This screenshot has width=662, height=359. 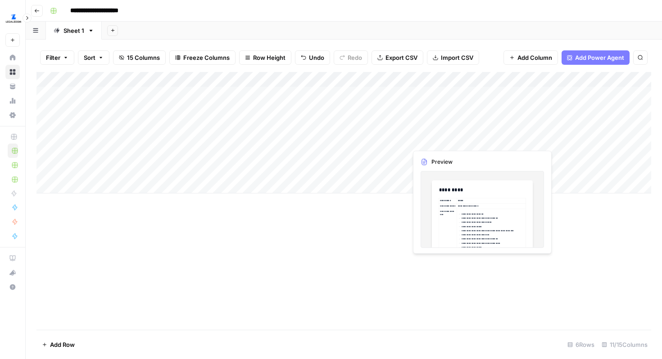 What do you see at coordinates (13, 72) in the screenshot?
I see `a: Browse` at bounding box center [13, 72].